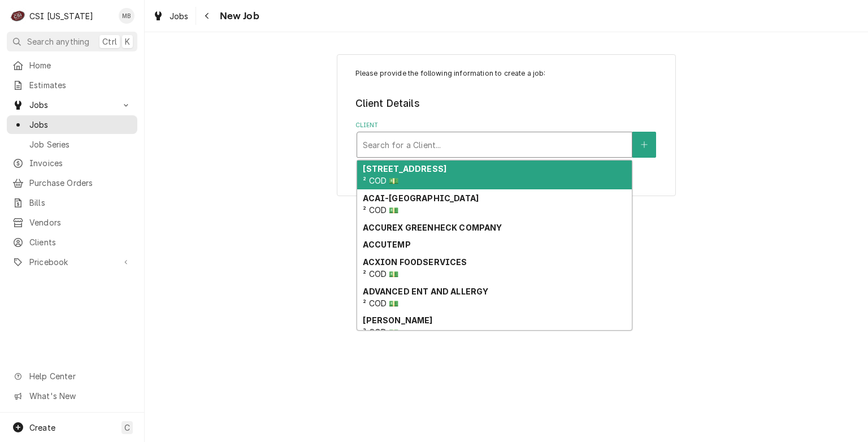  What do you see at coordinates (58, 42) in the screenshot?
I see `span: Search anything` at bounding box center [58, 42].